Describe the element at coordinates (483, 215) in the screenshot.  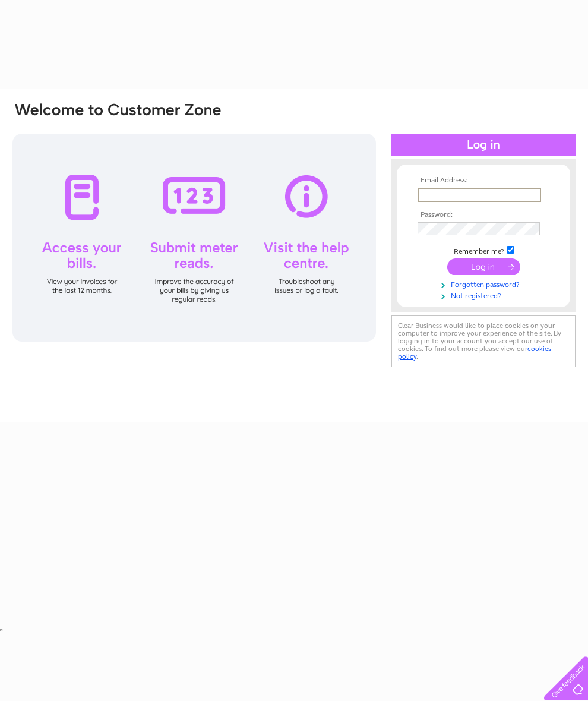
I see `th: Password:` at that location.